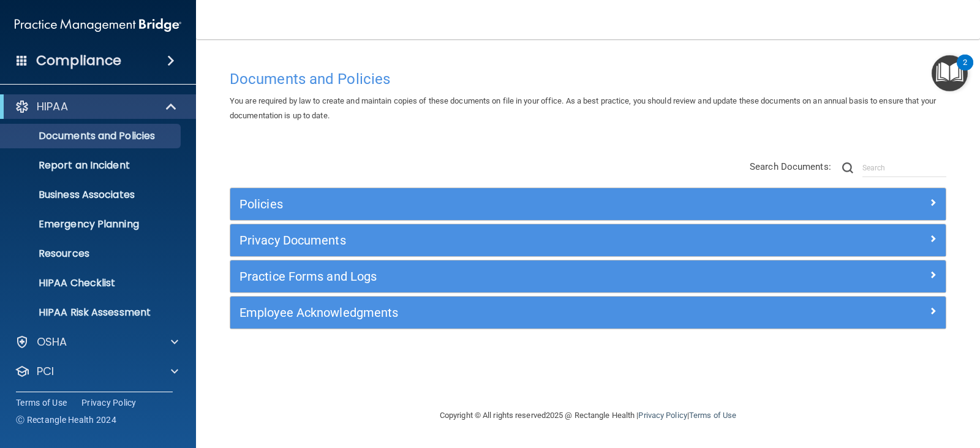 The height and width of the screenshot is (448, 980). I want to click on a: Employee Acknowledgments, so click(588, 312).